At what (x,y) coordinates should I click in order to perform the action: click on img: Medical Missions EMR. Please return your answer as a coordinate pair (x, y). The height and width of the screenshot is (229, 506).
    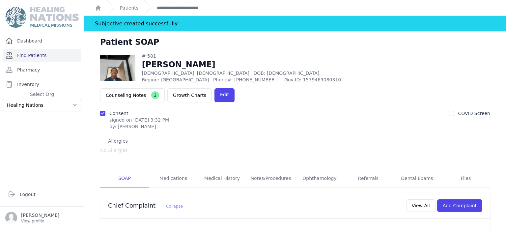
    Looking at the image, I should click on (42, 17).